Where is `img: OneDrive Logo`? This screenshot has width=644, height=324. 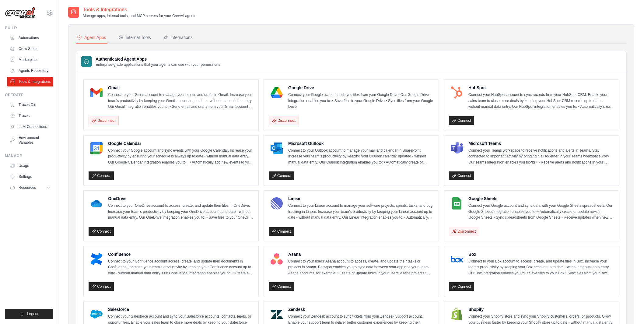 img: OneDrive Logo is located at coordinates (97, 203).